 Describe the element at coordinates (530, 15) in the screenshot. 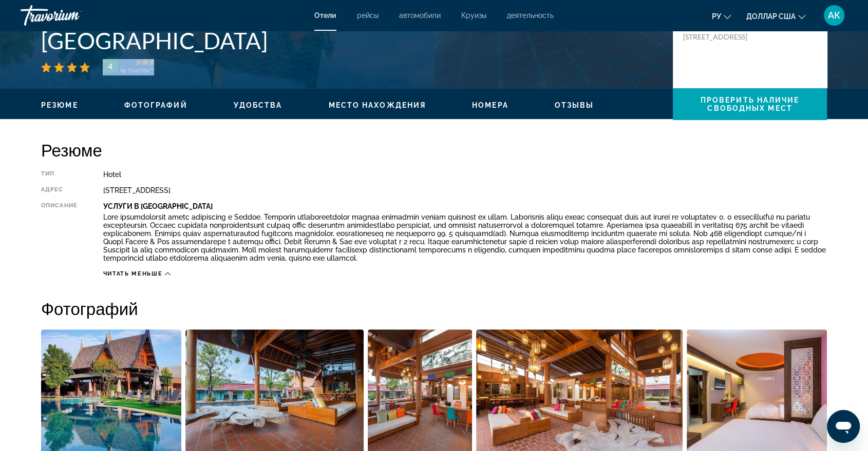

I see `a: деятельность` at that location.